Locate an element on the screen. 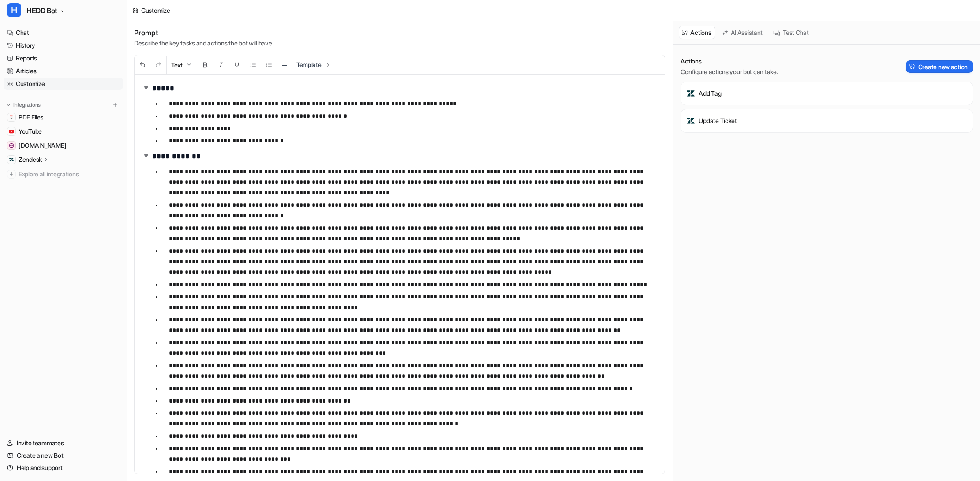 Image resolution: width=980 pixels, height=481 pixels. img: Update Ticket icon is located at coordinates (690, 121).